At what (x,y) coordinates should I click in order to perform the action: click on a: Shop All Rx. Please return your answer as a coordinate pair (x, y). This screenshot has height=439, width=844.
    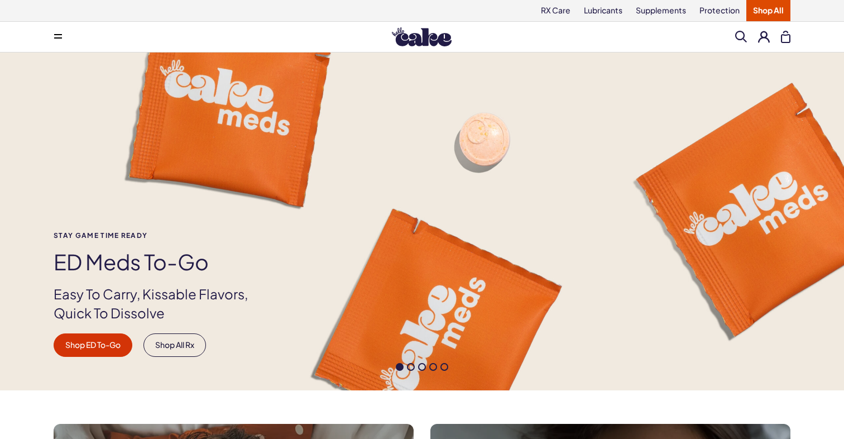
    Looking at the image, I should click on (175, 345).